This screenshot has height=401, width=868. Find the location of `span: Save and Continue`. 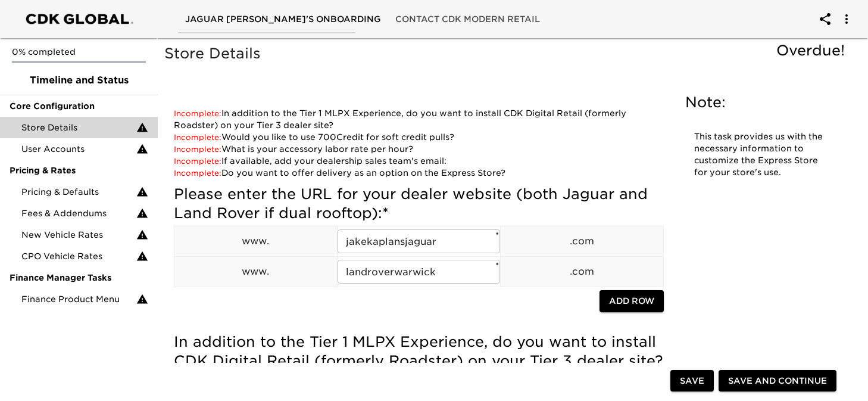

span: Save and Continue is located at coordinates (777, 381).